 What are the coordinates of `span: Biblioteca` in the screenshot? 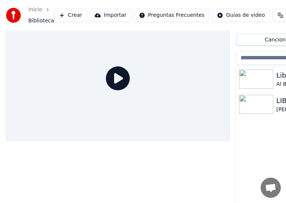 It's located at (41, 21).